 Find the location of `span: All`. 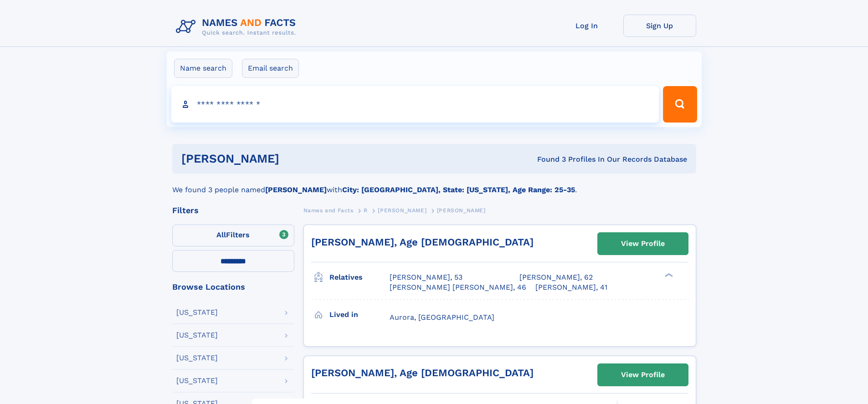

span: All is located at coordinates (221, 234).